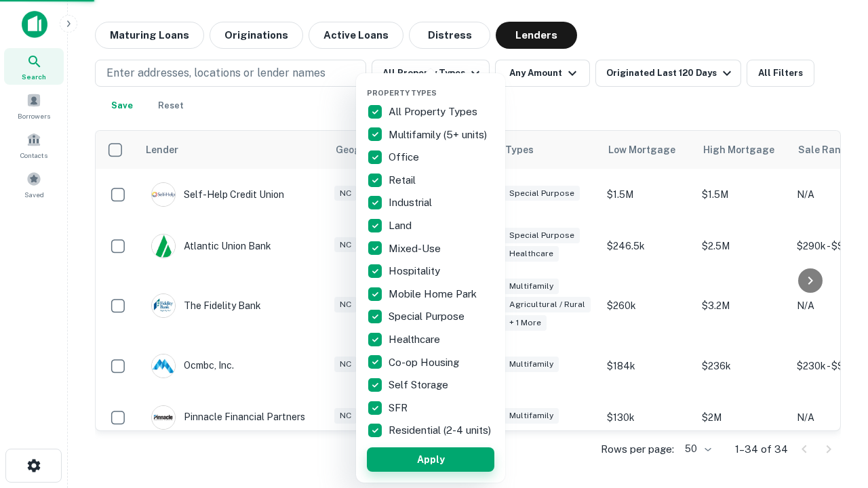 This screenshot has width=868, height=488. I want to click on p: Mixed-Use, so click(416, 248).